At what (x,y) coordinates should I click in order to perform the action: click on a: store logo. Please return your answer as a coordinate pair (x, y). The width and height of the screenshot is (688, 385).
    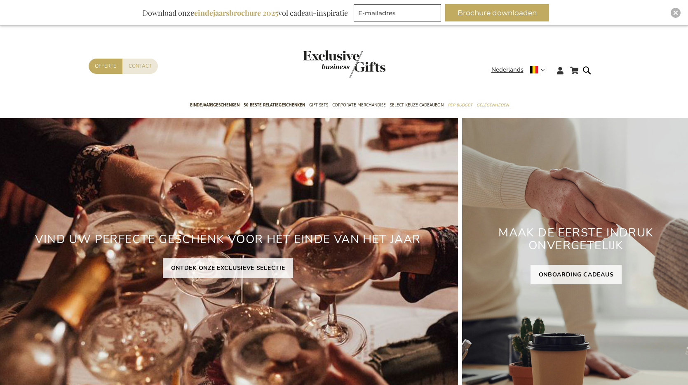
    Looking at the image, I should click on (324, 64).